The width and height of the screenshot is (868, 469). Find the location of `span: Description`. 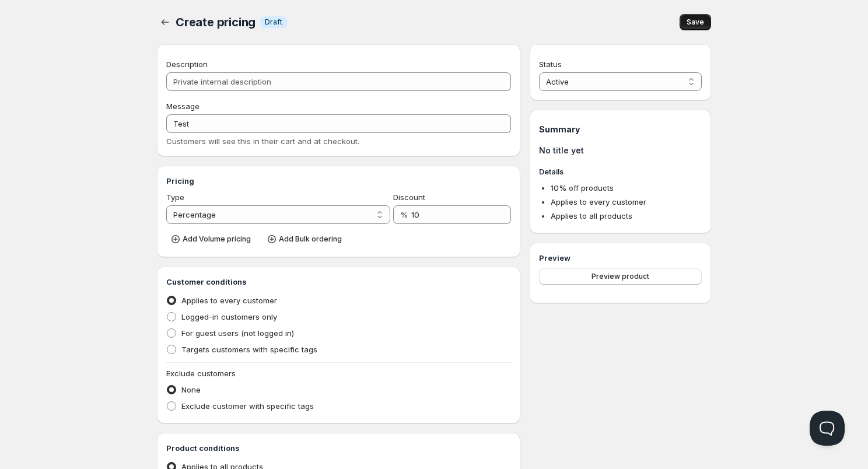

span: Description is located at coordinates (187, 64).